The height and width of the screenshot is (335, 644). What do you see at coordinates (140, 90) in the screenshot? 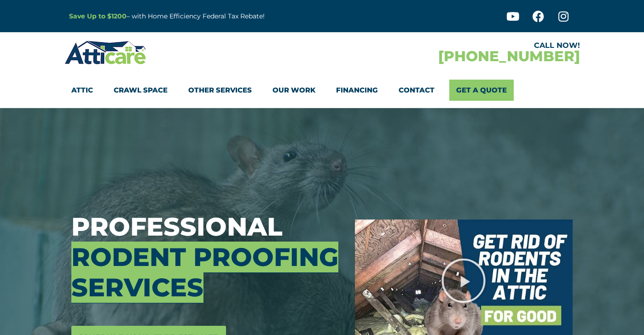
I see `a: Crawl Space` at bounding box center [140, 90].